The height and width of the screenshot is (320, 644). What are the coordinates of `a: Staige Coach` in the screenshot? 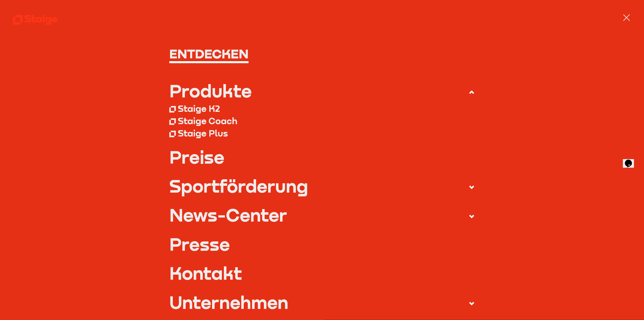 It's located at (322, 121).